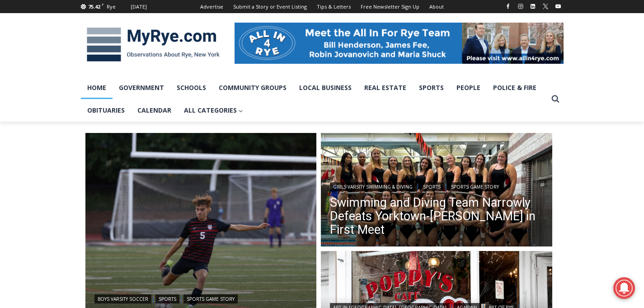 This screenshot has height=308, width=644. Describe the element at coordinates (558, 6) in the screenshot. I see `a: YouTube` at that location.